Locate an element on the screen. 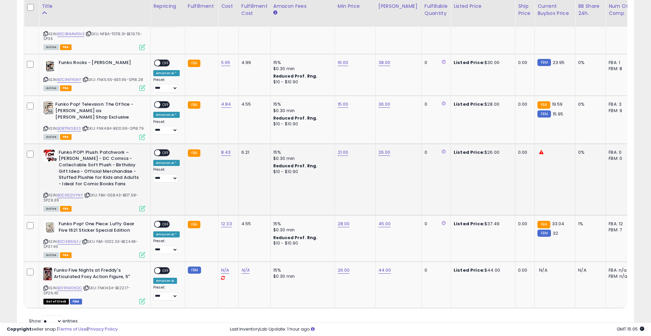  span: 19.59 is located at coordinates (557, 104).